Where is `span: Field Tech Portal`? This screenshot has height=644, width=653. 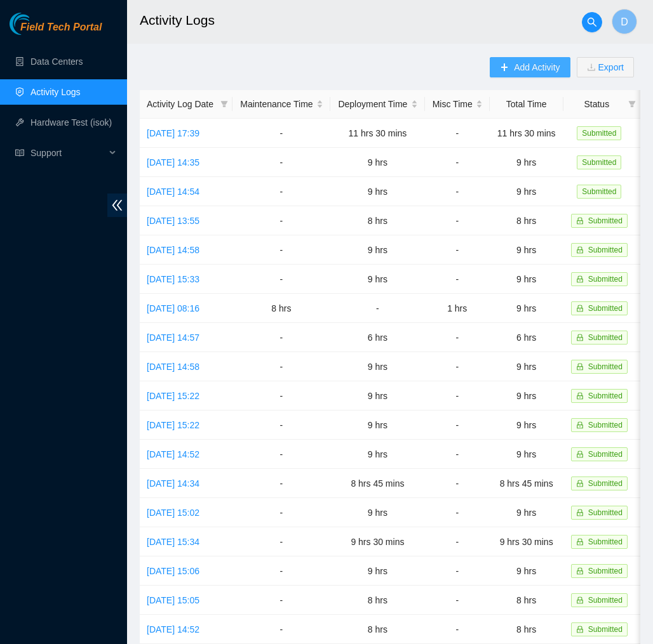
span: Field Tech Portal is located at coordinates (61, 28).